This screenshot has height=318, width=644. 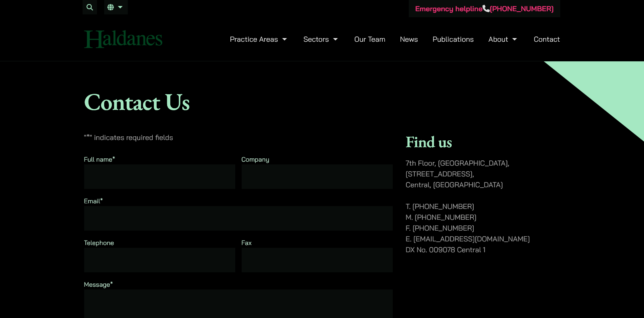 I want to click on label: Full name, so click(x=100, y=159).